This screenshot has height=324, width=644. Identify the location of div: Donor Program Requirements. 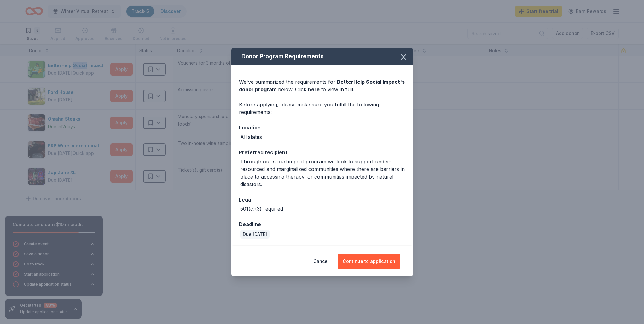
(322, 56).